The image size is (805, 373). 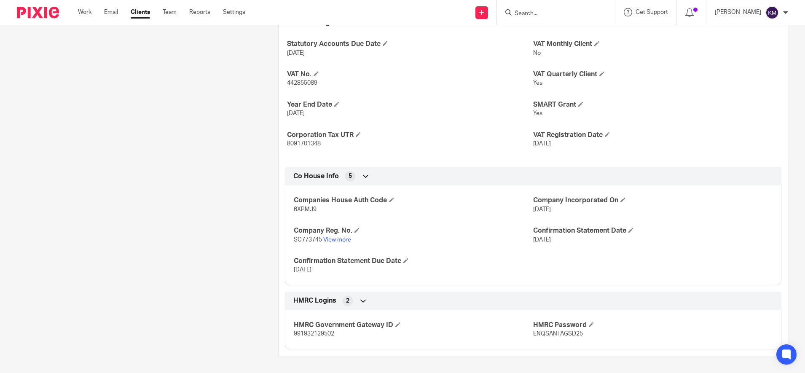 I want to click on h4: VAT Registration Date, so click(x=656, y=135).